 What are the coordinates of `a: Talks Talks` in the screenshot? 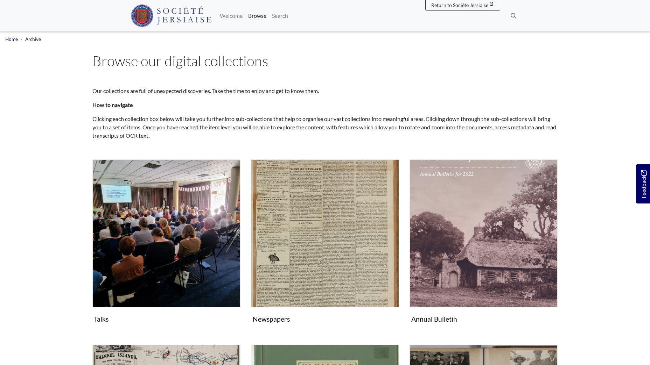 It's located at (166, 243).